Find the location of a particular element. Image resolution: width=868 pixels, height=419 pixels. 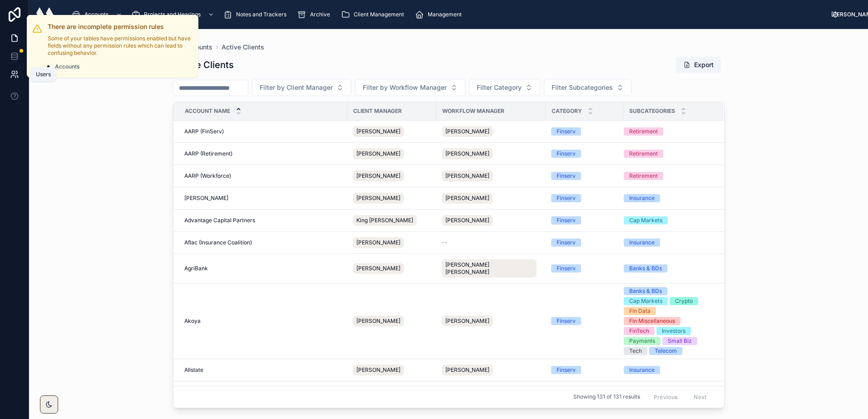

span: Archive is located at coordinates (320, 14).